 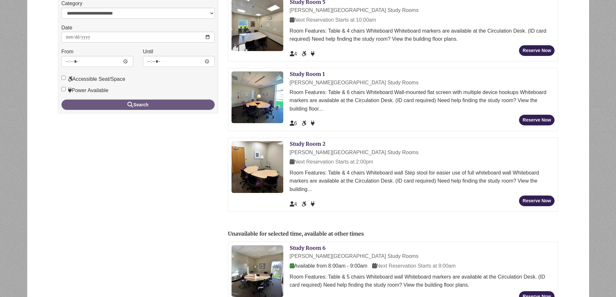 What do you see at coordinates (67, 52) in the screenshot?
I see `label: From` at bounding box center [67, 52].